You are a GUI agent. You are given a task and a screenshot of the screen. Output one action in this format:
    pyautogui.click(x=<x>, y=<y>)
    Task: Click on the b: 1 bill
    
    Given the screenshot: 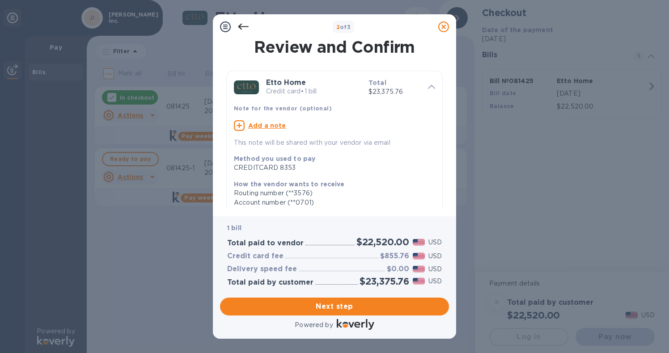 What is the action you would take?
    pyautogui.click(x=234, y=228)
    